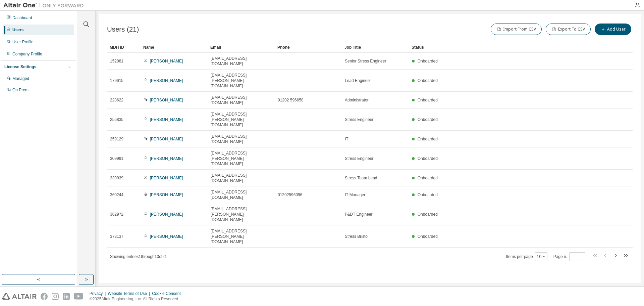 This screenshot has width=644, height=306. What do you see at coordinates (375, 47) in the screenshot?
I see `div: Job Title` at bounding box center [375, 47].